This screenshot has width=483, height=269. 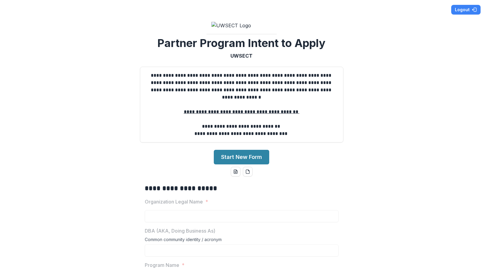 I want to click on div: Common community identity / acronym, so click(x=242, y=240).